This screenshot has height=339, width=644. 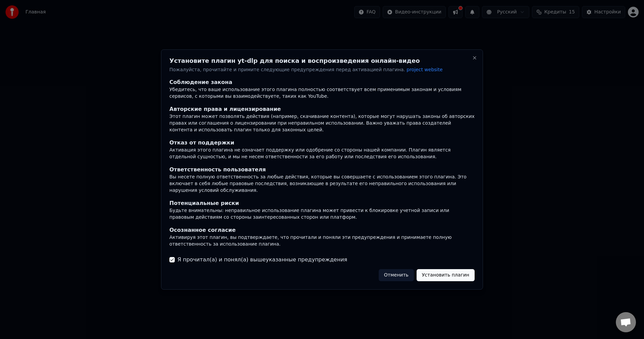 What do you see at coordinates (446, 275) in the screenshot?
I see `button: Установить плагин` at bounding box center [446, 275].